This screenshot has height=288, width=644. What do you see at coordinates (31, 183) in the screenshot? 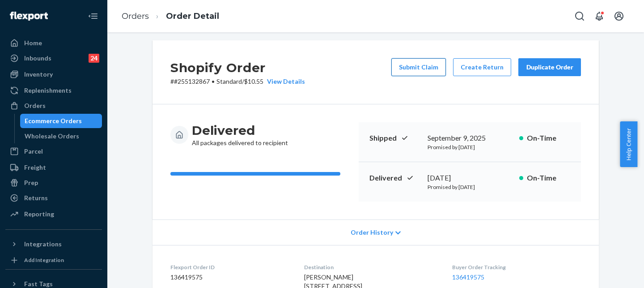
I see `div: Prep` at bounding box center [31, 183].